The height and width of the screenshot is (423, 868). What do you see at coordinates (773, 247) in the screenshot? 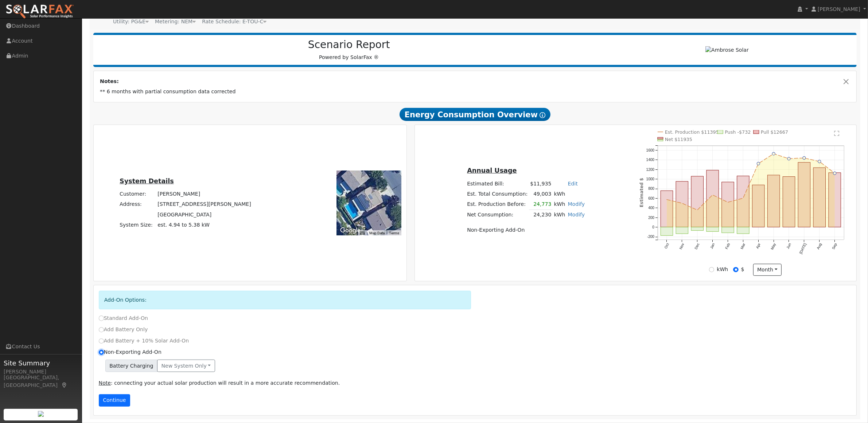
I see `text: May` at bounding box center [773, 247].